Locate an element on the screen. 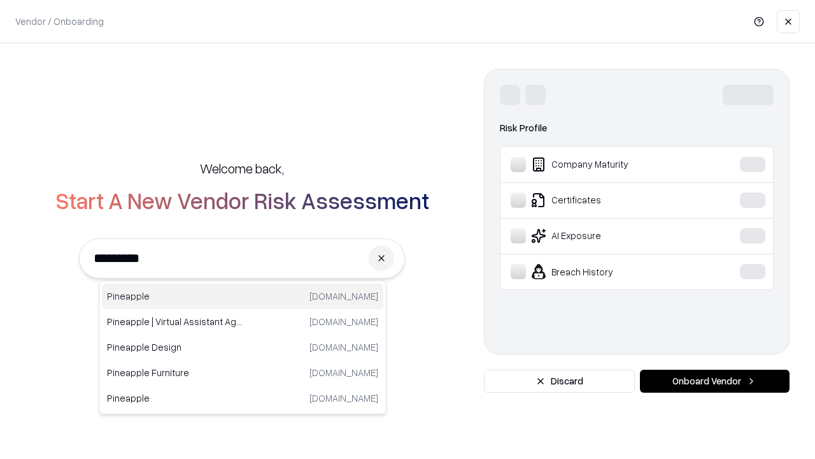  p: Pineapple Design is located at coordinates (175, 346).